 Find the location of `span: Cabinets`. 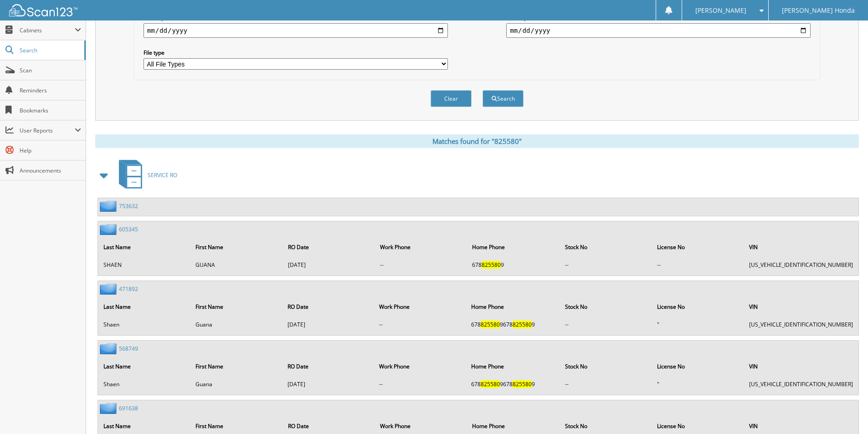

span: Cabinets is located at coordinates (47, 30).